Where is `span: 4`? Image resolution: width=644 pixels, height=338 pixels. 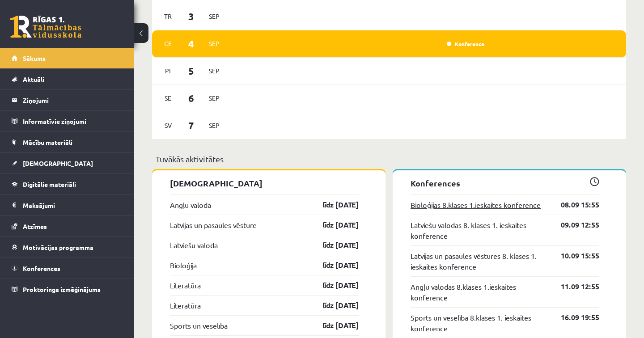 span: 4 is located at coordinates (191, 44).